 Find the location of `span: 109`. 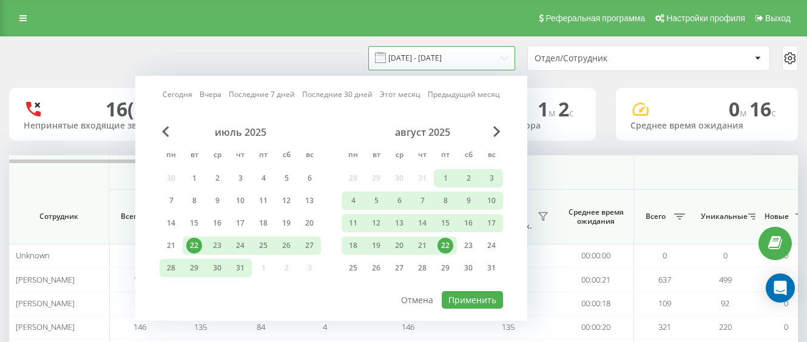

span: 109 is located at coordinates (664, 303).